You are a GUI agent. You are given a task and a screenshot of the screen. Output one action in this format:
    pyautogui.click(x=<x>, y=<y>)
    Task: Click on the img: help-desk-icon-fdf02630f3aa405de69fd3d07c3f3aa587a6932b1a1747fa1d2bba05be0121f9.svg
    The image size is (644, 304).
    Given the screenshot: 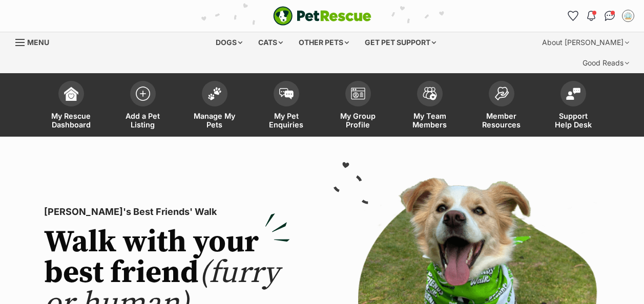 What is the action you would take?
    pyautogui.click(x=573, y=94)
    